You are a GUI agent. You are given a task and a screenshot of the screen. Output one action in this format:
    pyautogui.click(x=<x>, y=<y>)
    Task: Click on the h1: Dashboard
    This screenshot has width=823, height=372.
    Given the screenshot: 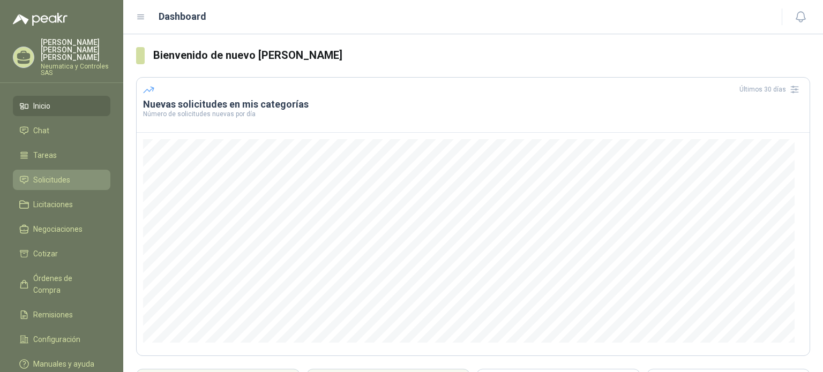 What is the action you would take?
    pyautogui.click(x=182, y=17)
    